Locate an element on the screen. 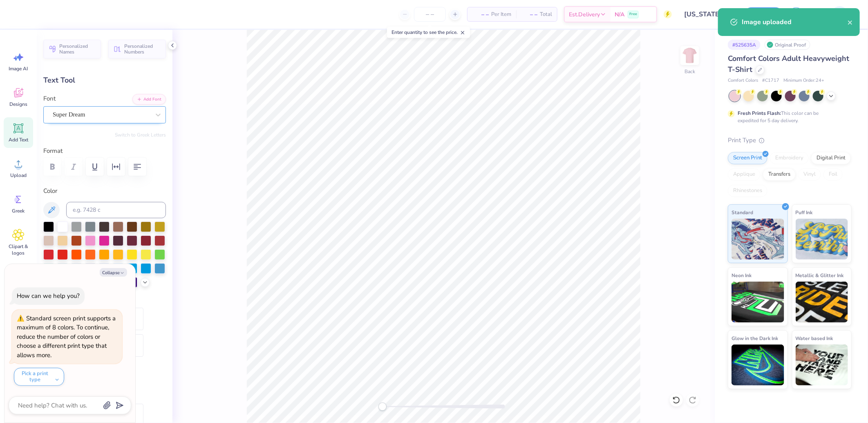 The height and width of the screenshot is (423, 868). span: Metallic & Glitter Ink is located at coordinates (820, 275).